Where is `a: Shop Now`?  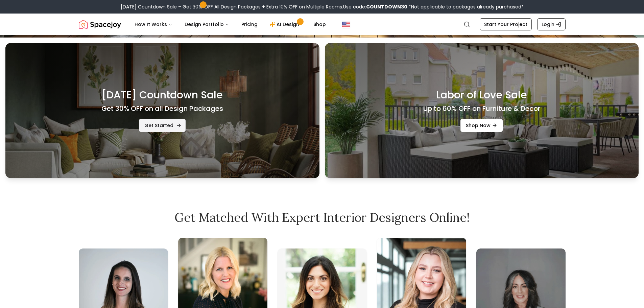 a: Shop Now is located at coordinates (481, 126).